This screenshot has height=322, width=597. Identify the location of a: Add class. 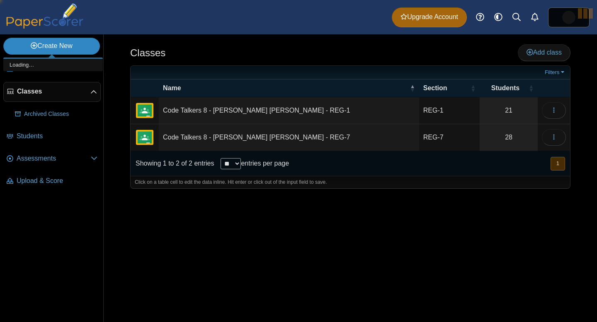
(544, 53).